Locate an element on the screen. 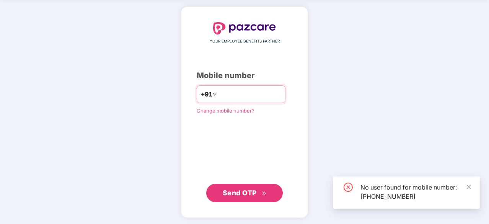 This screenshot has height=224, width=489. span: YOUR EMPLOYEE BENEFITS PARTNER is located at coordinates (245, 41).